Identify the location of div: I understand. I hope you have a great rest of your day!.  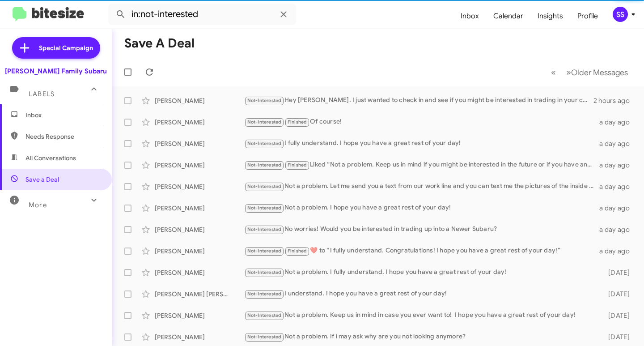
(421, 294).